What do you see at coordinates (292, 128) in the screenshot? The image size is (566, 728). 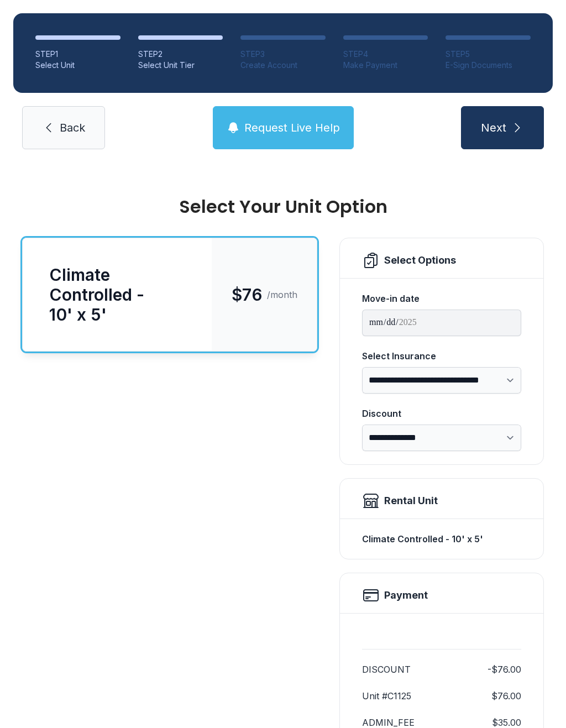 I see `span: Request Live Help` at bounding box center [292, 128].